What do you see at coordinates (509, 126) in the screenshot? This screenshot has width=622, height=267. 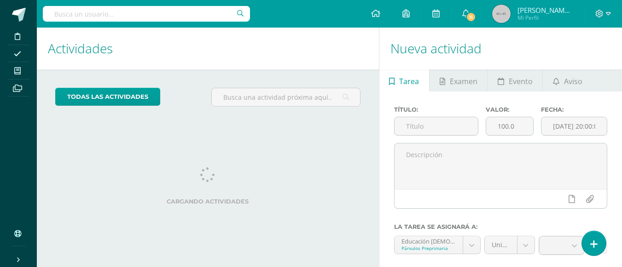 I see `input: Puntos máximos` at bounding box center [509, 126].